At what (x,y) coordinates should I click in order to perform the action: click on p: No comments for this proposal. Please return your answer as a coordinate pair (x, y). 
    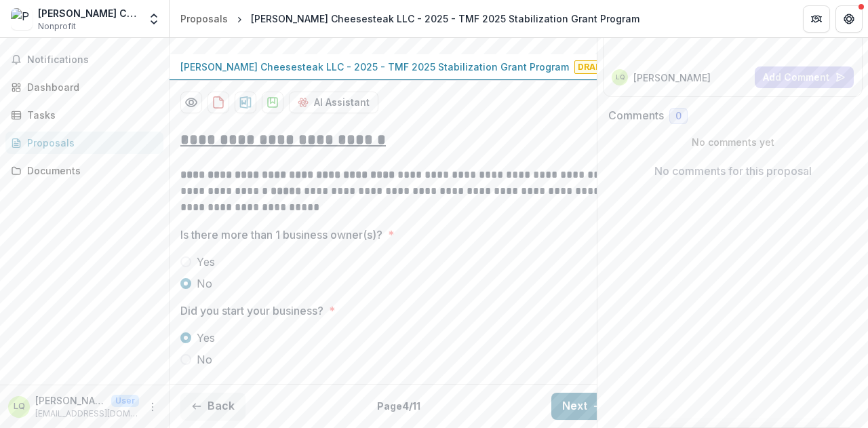
    Looking at the image, I should click on (733, 171).